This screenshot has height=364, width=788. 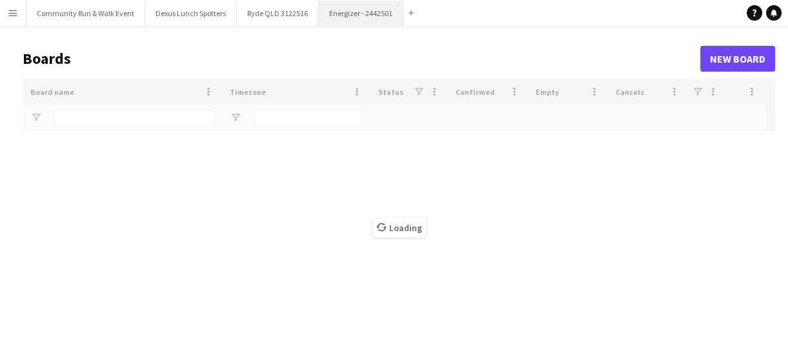 I want to click on a: New Board, so click(x=738, y=59).